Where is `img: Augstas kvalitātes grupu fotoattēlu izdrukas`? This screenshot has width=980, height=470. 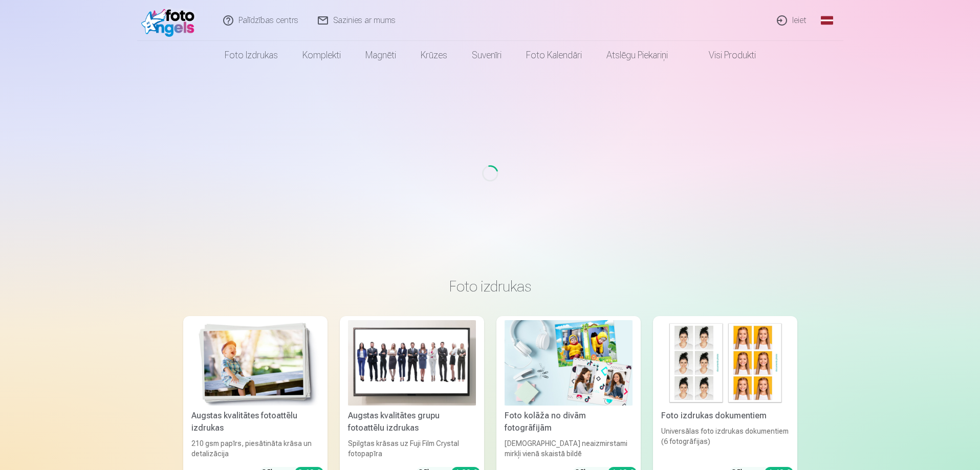
img: Augstas kvalitātes grupu fotoattēlu izdrukas is located at coordinates (412, 363).